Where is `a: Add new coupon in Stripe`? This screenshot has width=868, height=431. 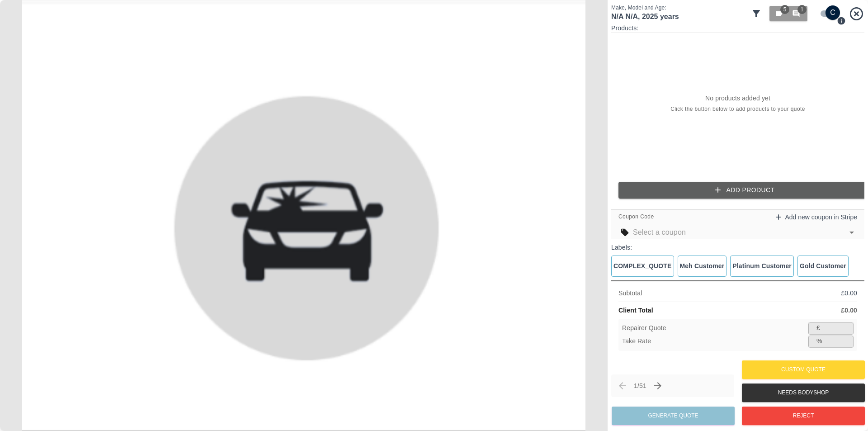 a: Add new coupon in Stripe is located at coordinates (816, 217).